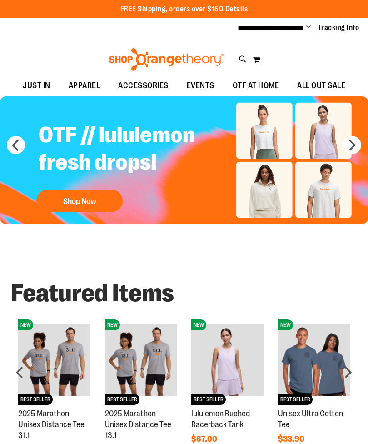 The height and width of the screenshot is (444, 368). I want to click on img: Unisex Ultra Cotton Tee, so click(314, 360).